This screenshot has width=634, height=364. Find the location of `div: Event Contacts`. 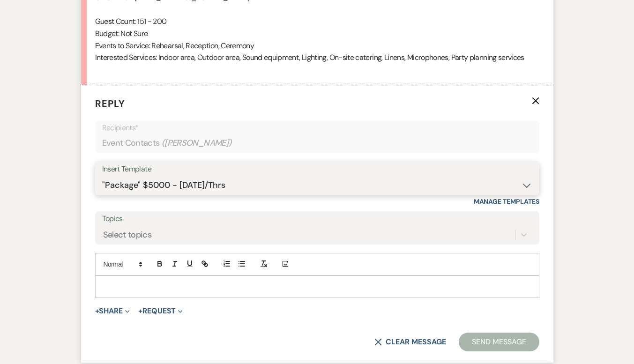

div: Event Contacts is located at coordinates (317, 143).